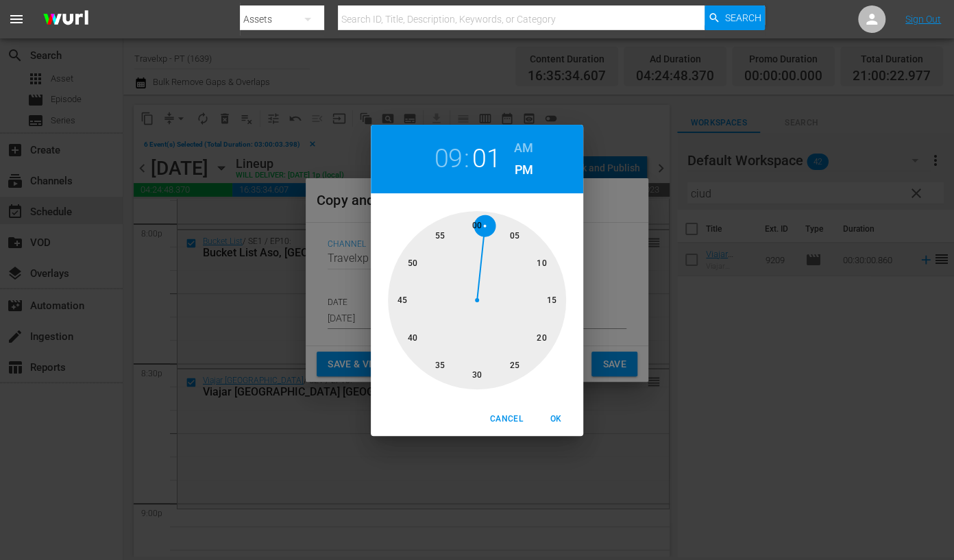 This screenshot has height=560, width=954. I want to click on span: menu, so click(16, 19).